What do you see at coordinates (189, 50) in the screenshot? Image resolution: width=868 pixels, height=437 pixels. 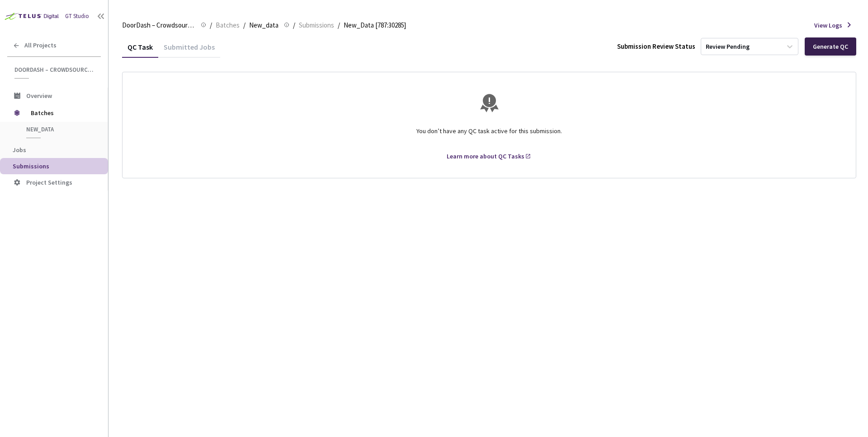 I see `div: Submitted Jobs` at bounding box center [189, 50].